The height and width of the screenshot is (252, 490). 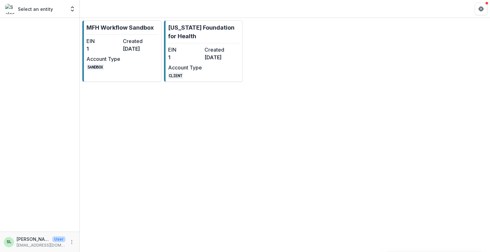 What do you see at coordinates (95, 67) in the screenshot?
I see `code: SANDBOX` at bounding box center [95, 67].